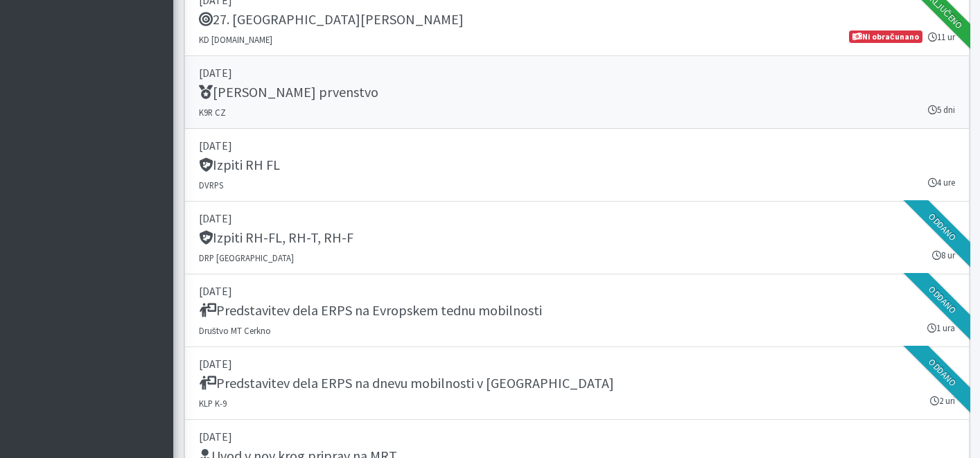 This screenshot has height=458, width=980. I want to click on small: KLP K-9, so click(213, 403).